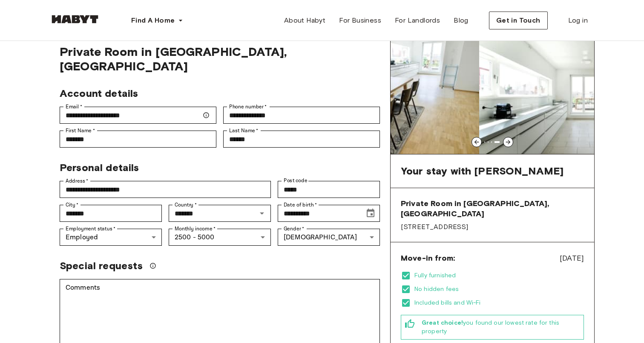  What do you see at coordinates (74, 107) in the screenshot?
I see `label: Email` at bounding box center [74, 107].